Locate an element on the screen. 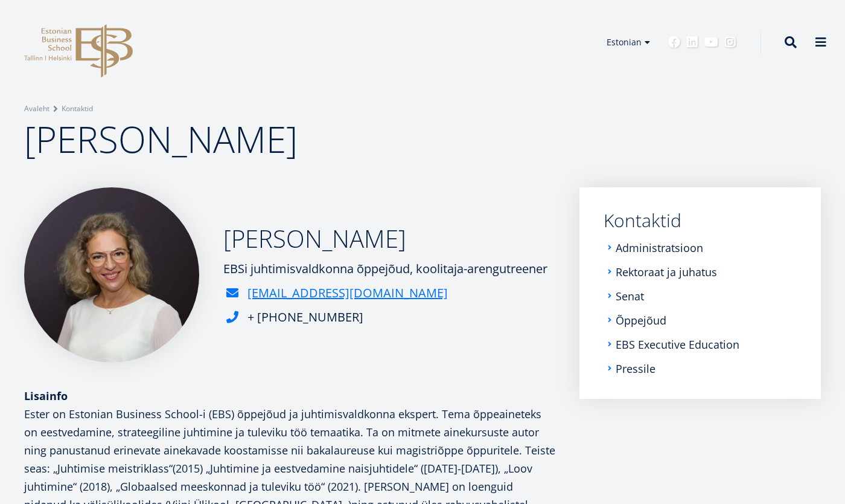 The height and width of the screenshot is (504, 845). a: Avaleht is located at coordinates (37, 109).